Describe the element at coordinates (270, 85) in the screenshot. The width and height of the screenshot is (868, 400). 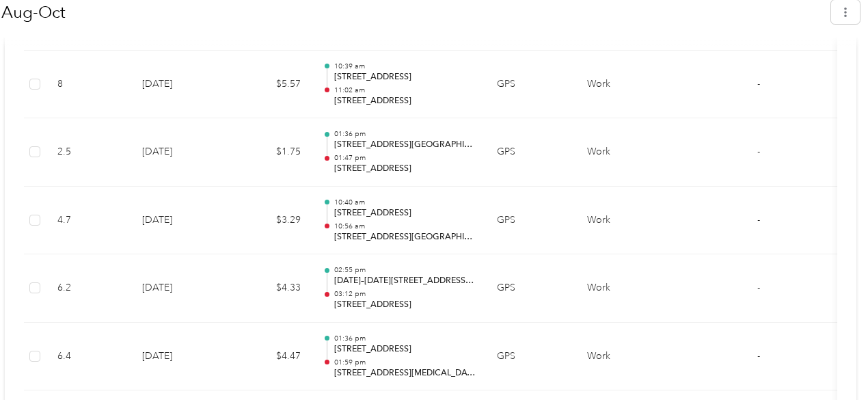
I see `td: $5.57` at that location.